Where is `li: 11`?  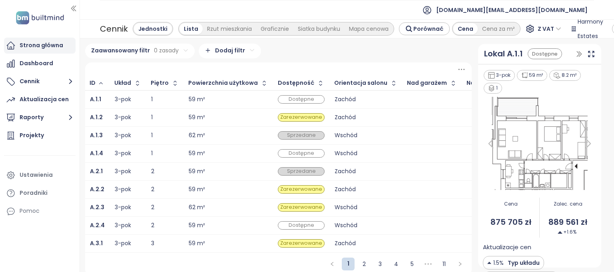
li: 11 is located at coordinates (444, 264).